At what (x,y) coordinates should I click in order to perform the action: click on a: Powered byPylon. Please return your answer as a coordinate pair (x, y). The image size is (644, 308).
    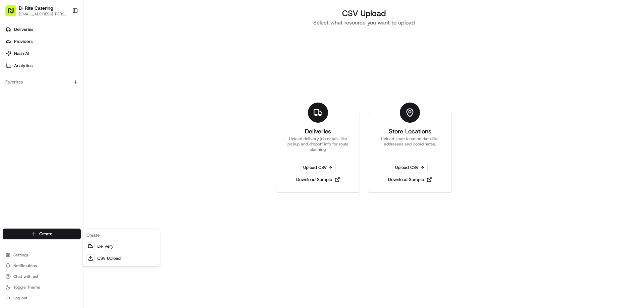
    Looking at the image, I should click on (64, 169).